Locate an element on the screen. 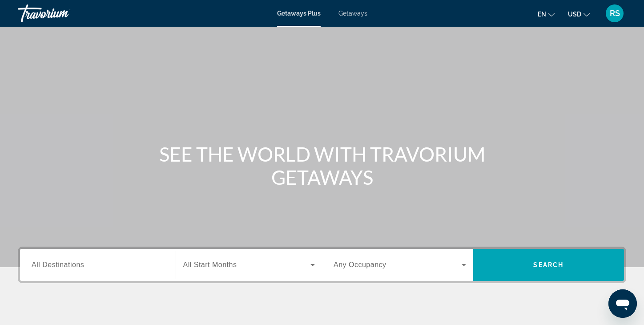 The image size is (644, 325). button: Change language is located at coordinates (546, 14).